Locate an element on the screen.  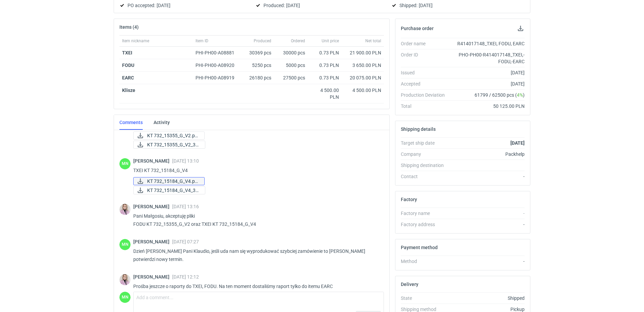
div: 30369 pcs is located at coordinates (259, 53).